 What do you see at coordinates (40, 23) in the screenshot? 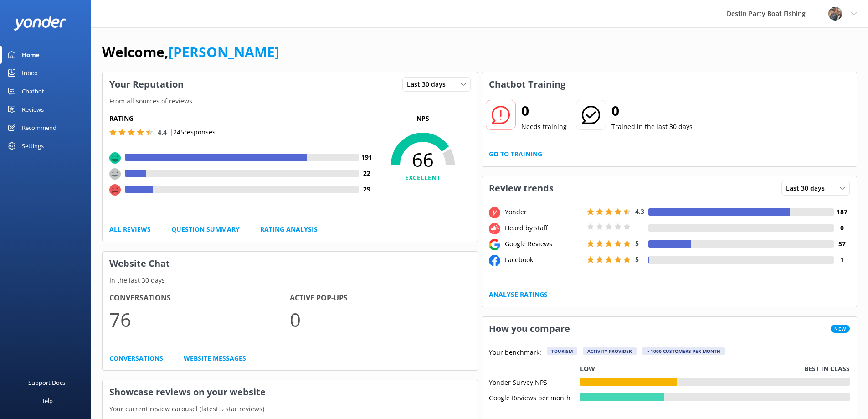
I see `img: yonder-white-logo.png` at bounding box center [40, 23].